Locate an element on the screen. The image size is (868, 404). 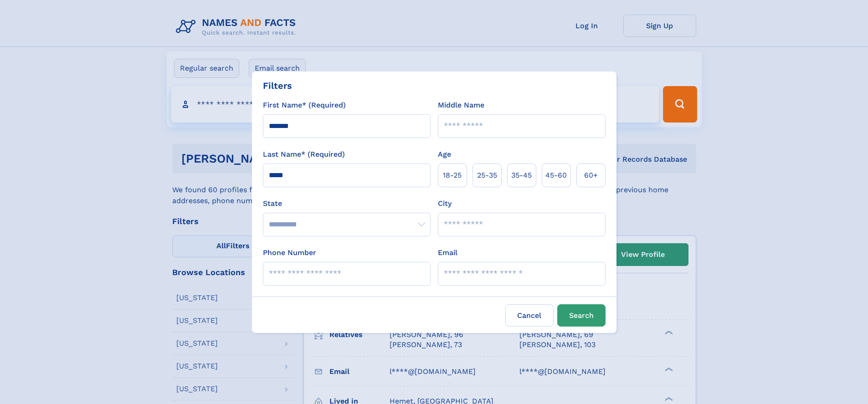
span: 25‑35 is located at coordinates (487, 176).